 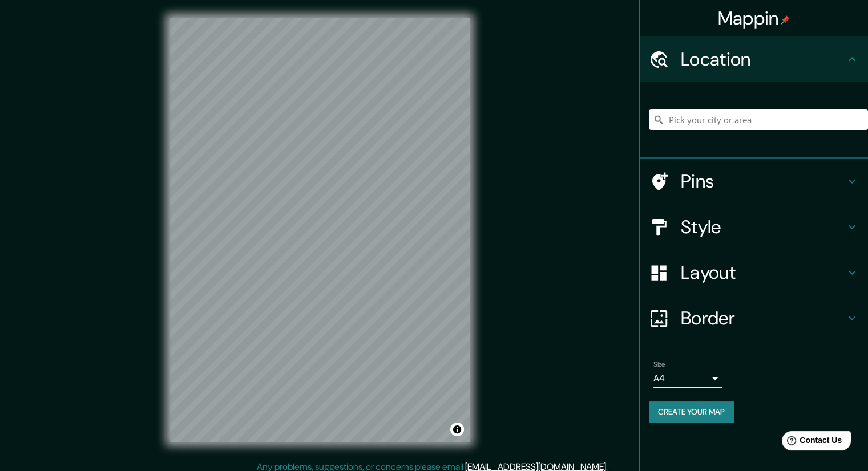 What do you see at coordinates (754, 60) in the screenshot?
I see `div: Location` at bounding box center [754, 60].